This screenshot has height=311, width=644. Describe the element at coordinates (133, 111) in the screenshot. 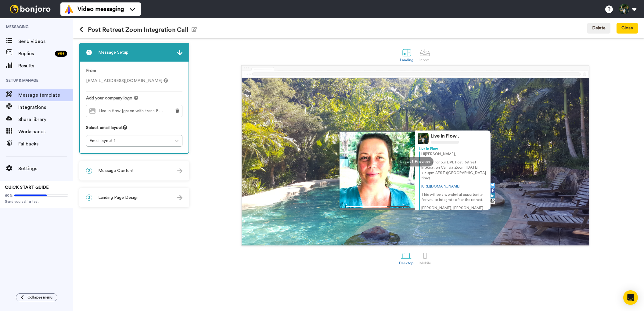

I see `span: Live in flow [green with trans BG].png` at that location.